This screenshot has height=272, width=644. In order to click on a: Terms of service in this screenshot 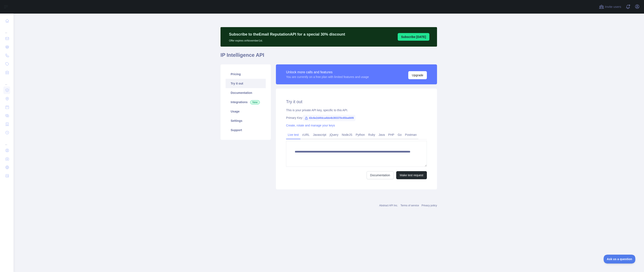, I will do `click(409, 205)`.